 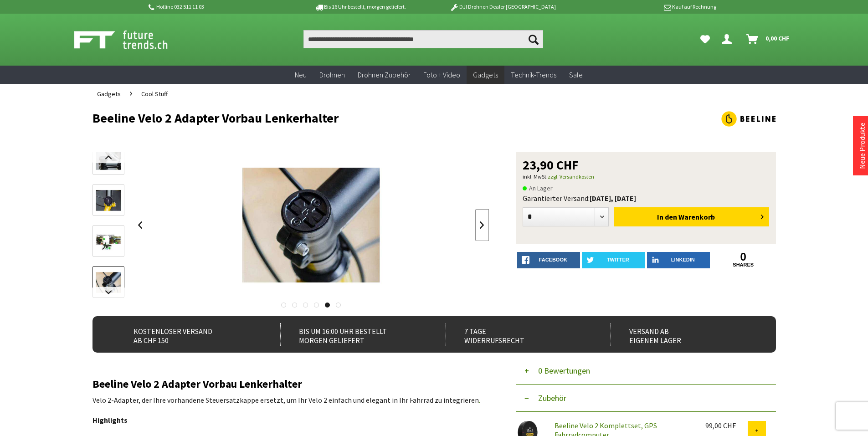 What do you see at coordinates (647, 199) in the screenshot?
I see `div: Garantierter Versand:` at bounding box center [647, 199].